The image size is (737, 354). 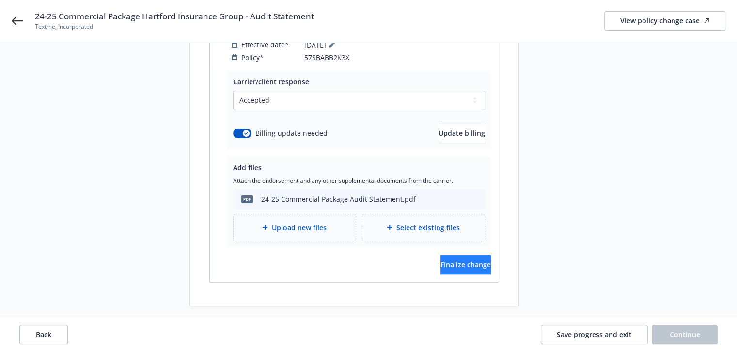 I want to click on span: Add files, so click(x=247, y=167).